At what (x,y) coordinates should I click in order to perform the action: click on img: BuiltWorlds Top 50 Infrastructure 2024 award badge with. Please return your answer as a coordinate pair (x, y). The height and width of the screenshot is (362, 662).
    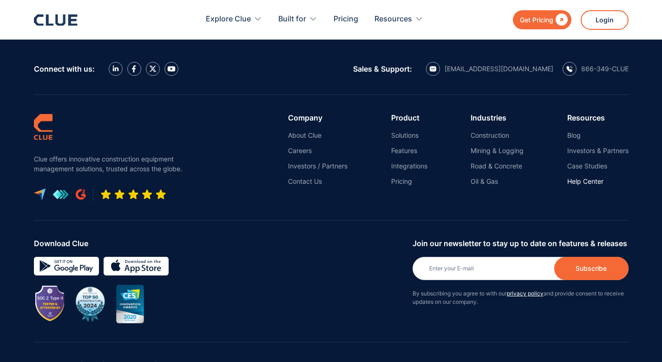
    Looking at the image, I should click on (90, 303).